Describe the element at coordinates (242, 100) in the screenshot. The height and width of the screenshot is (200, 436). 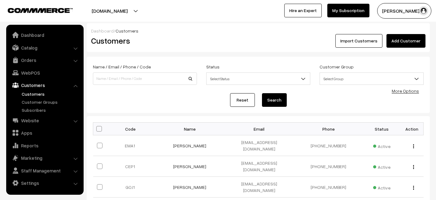
I see `a: Reset` at that location.